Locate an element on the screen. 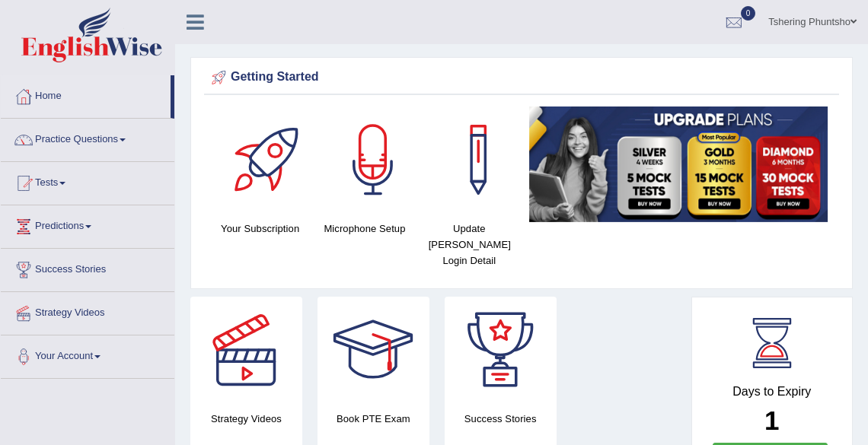  h4: Days to Expiry is located at coordinates (772, 391).